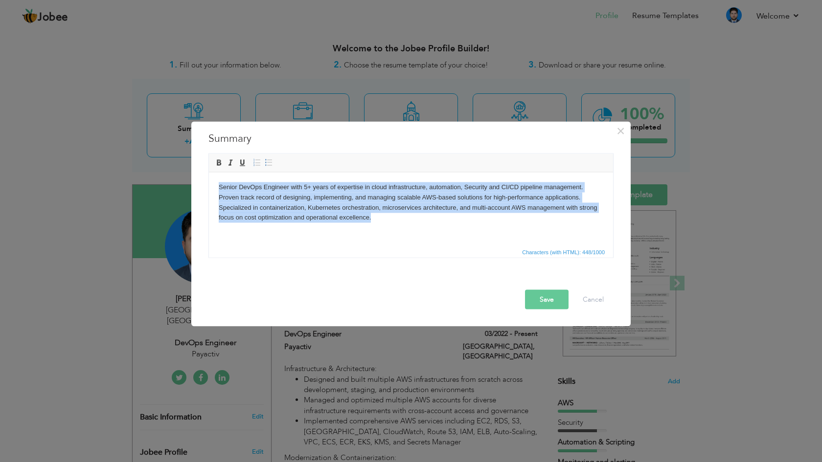 The image size is (822, 462). Describe the element at coordinates (202, 30) in the screenshot. I see `body: Senior DevOps Engineer with 5+ years of expertise in cloud infrastructure, automation, Security a...` at that location.